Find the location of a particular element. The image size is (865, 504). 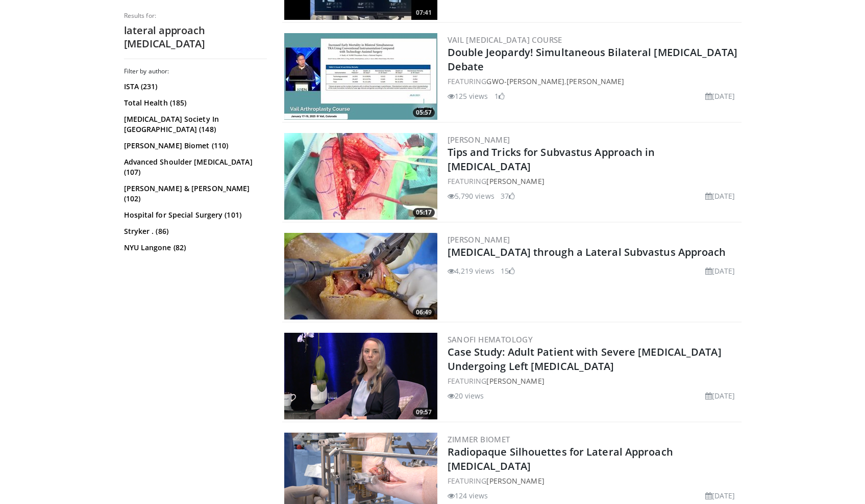

span: 07:41 is located at coordinates (423, 13).